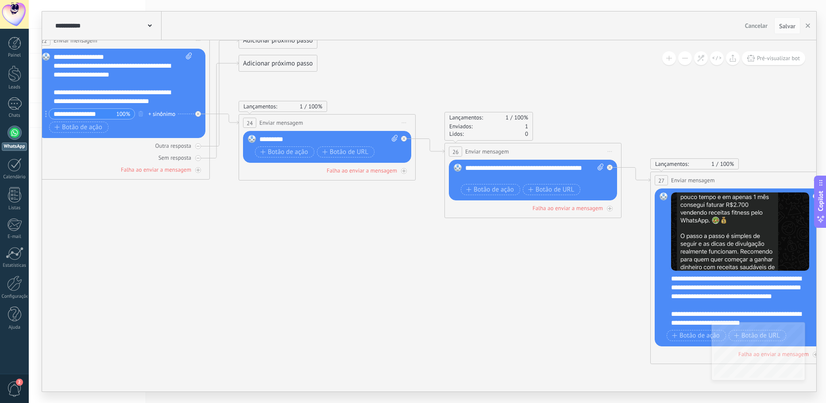 Image resolution: width=826 pixels, height=403 pixels. Describe the element at coordinates (821, 201) in the screenshot. I see `span: Copilot` at that location.